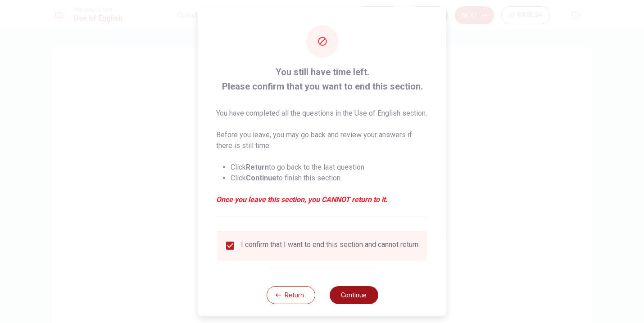 Image resolution: width=644 pixels, height=323 pixels. What do you see at coordinates (322, 200) in the screenshot?
I see `em: Once you leave this section, you CANNOT return to it.` at bounding box center [322, 200].